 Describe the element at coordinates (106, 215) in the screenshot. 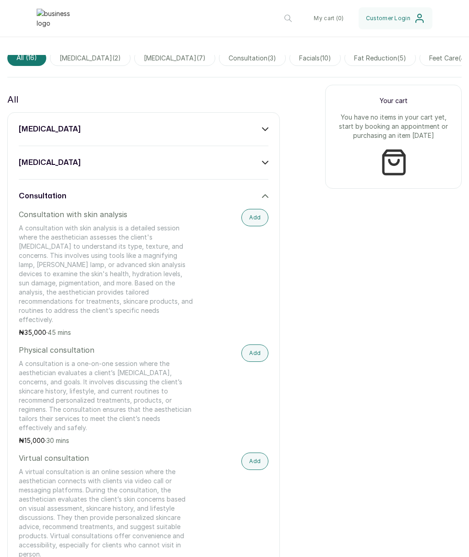

I see `p: Consultation with skin analysis` at that location.